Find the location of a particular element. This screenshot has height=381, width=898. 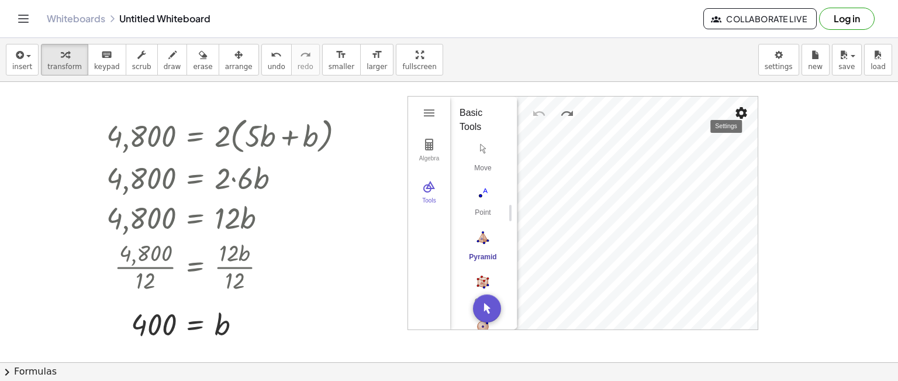

span: Collaborate Live is located at coordinates (760, 19).